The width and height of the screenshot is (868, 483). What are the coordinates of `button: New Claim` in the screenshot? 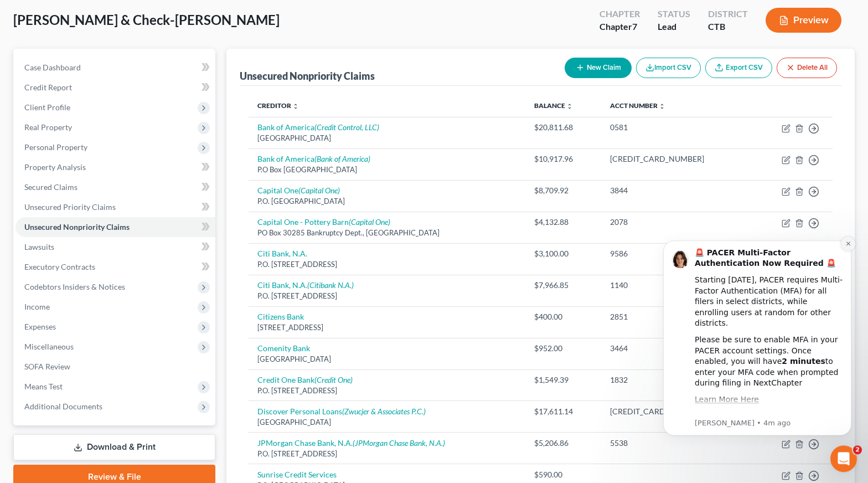 It's located at (598, 68).